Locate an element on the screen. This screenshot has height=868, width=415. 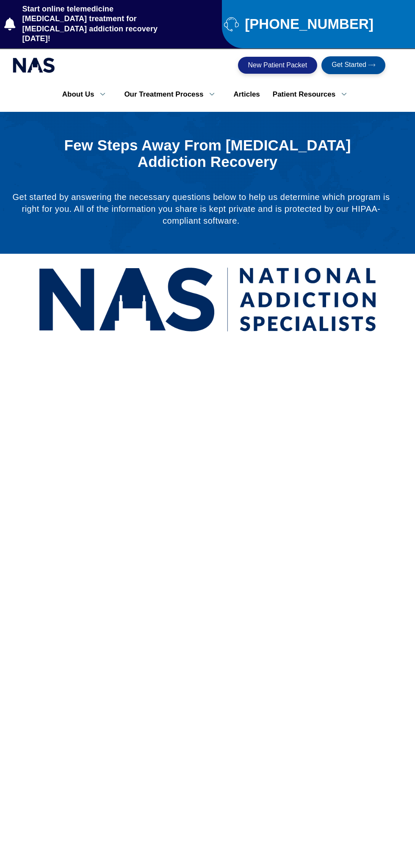
a: Patient Resources is located at coordinates (313, 94).